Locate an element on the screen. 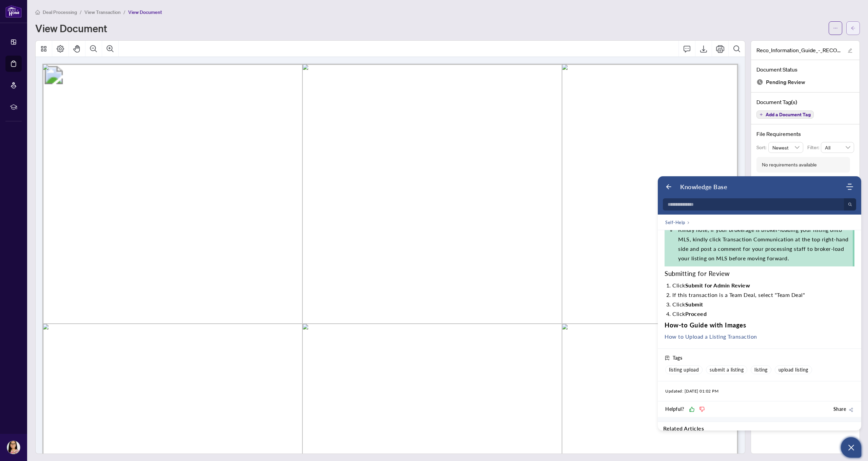 Image resolution: width=868 pixels, height=461 pixels. b: Proceed is located at coordinates (696, 313).